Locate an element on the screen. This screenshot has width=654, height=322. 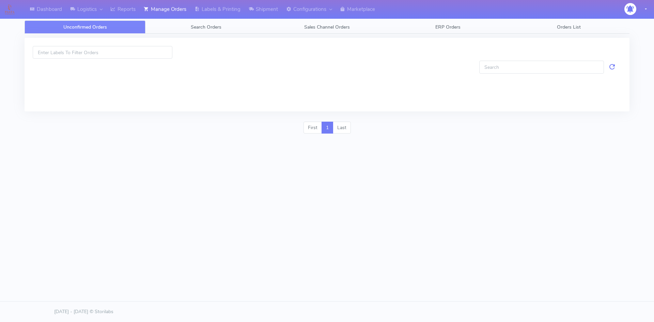
ul: Tabs is located at coordinates (327, 27).